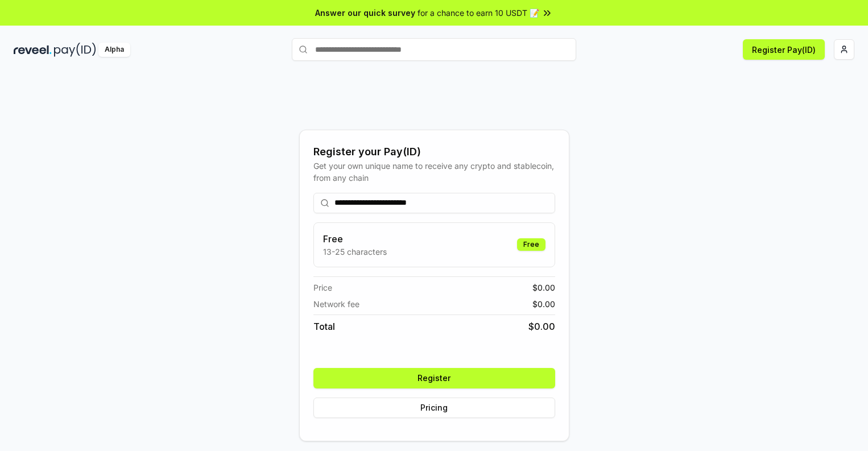 The width and height of the screenshot is (868, 451). Describe the element at coordinates (75, 49) in the screenshot. I see `img: pay_id` at that location.